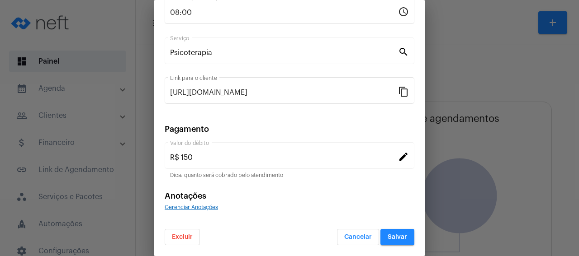  What do you see at coordinates (403, 156) in the screenshot?
I see `mat-icon: edit` at bounding box center [403, 156].